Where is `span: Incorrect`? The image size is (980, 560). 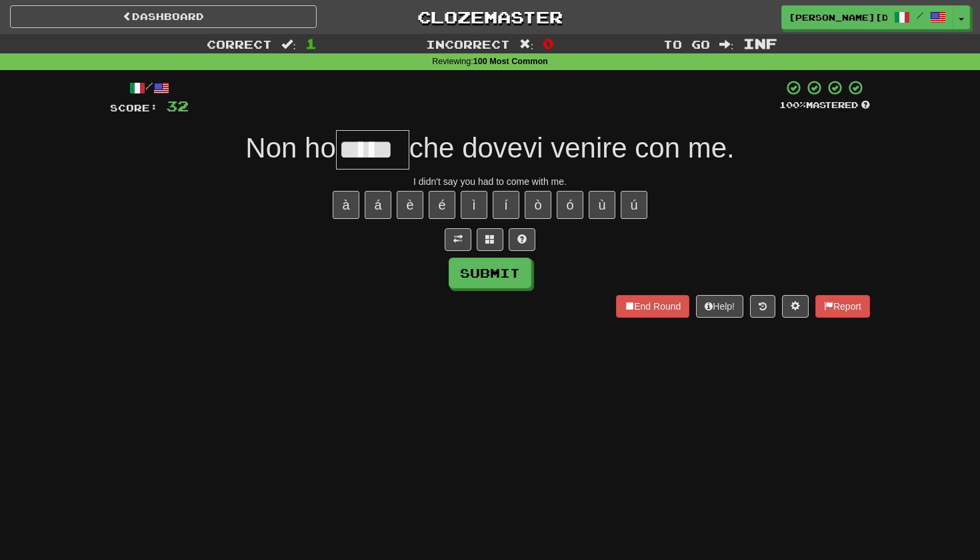
span: Incorrect is located at coordinates (468, 44).